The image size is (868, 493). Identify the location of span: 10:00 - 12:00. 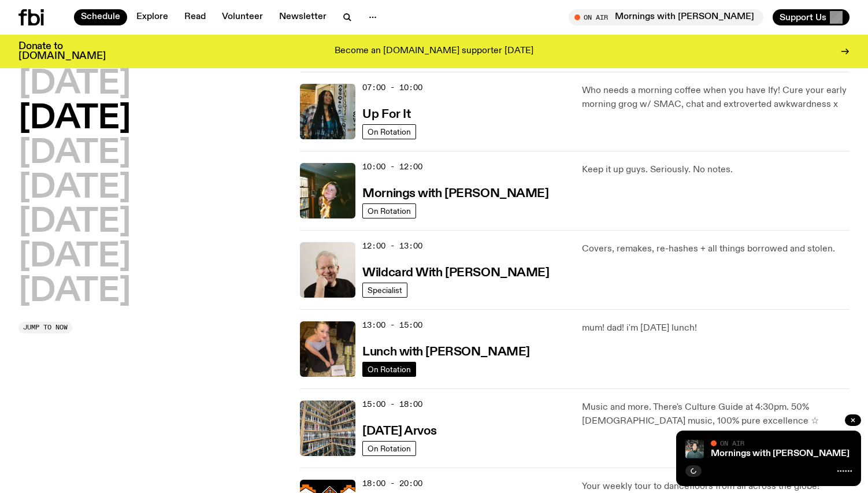
(392, 167).